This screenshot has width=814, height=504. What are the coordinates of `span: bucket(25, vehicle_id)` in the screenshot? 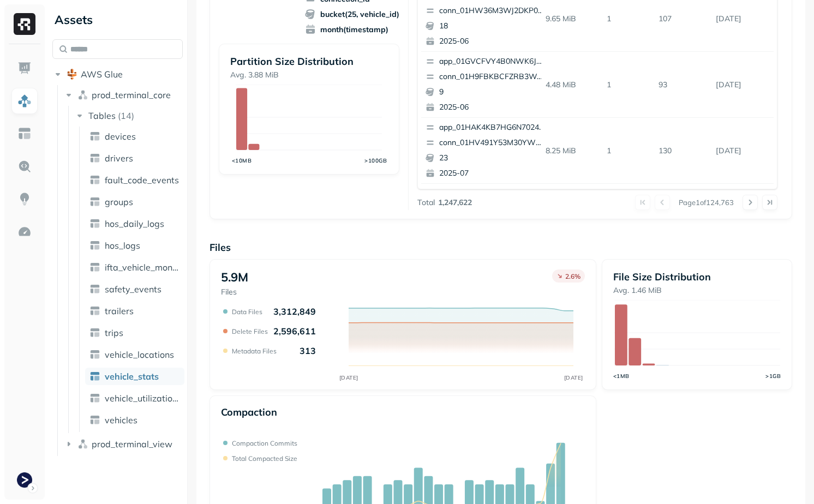 It's located at (352, 14).